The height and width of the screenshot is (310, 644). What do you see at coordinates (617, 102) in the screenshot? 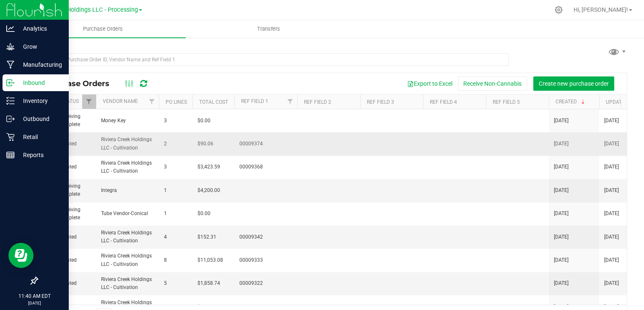
I see `a: Updated` at bounding box center [617, 102].